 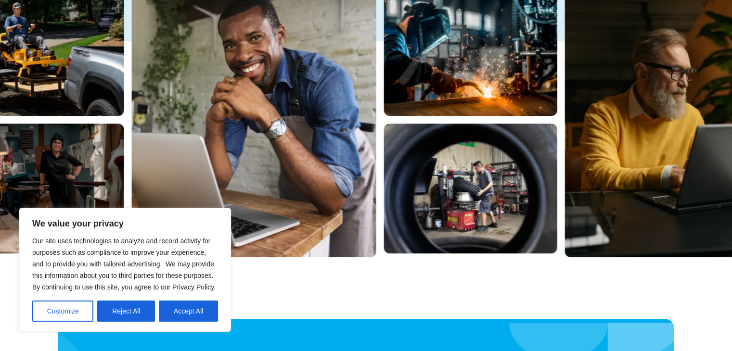 What do you see at coordinates (126, 311) in the screenshot?
I see `button: Reject All` at bounding box center [126, 311].